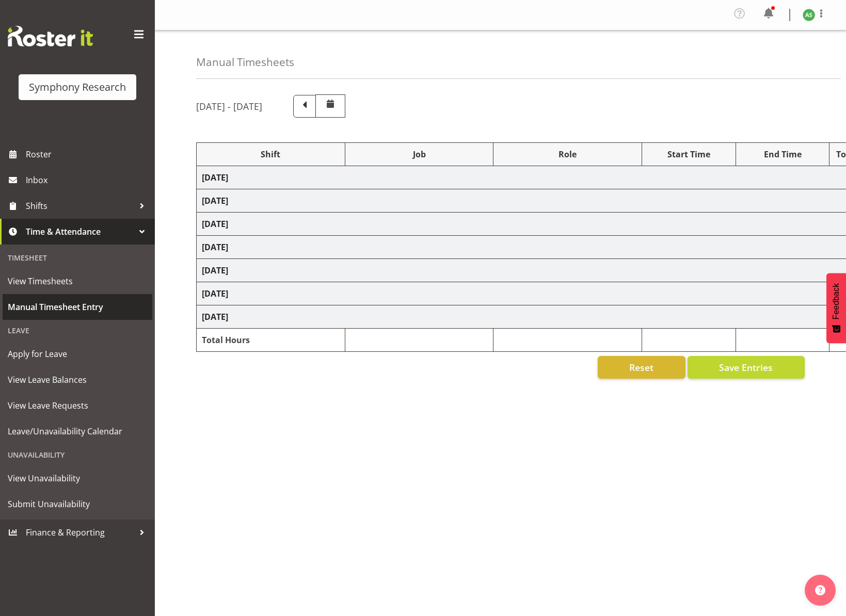 The height and width of the screenshot is (616, 846). I want to click on a: View Leave Balances, so click(78, 380).